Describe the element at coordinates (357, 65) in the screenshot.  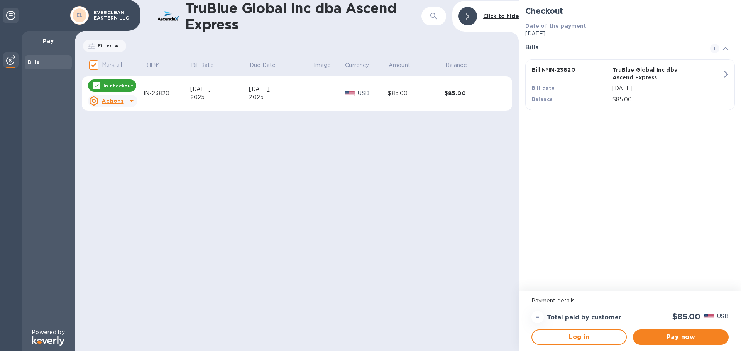
I see `span: Currency` at that location.